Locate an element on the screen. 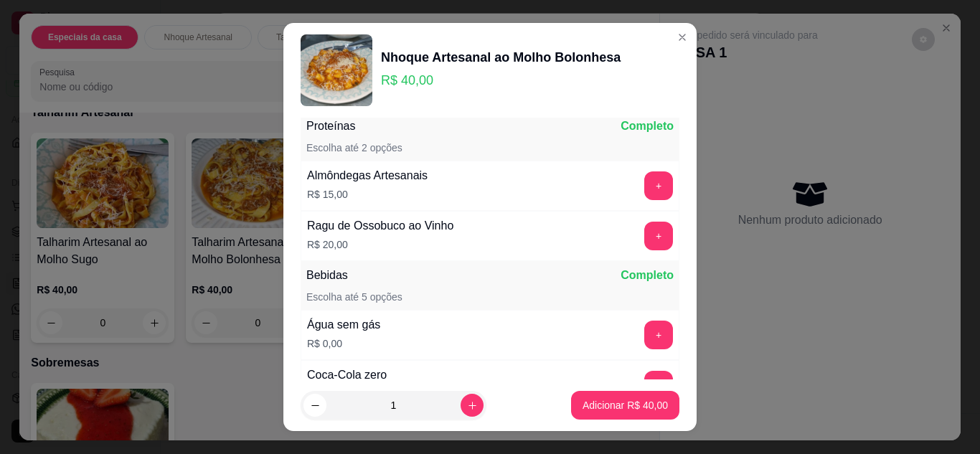 The image size is (980, 454). button: Close is located at coordinates (682, 38).